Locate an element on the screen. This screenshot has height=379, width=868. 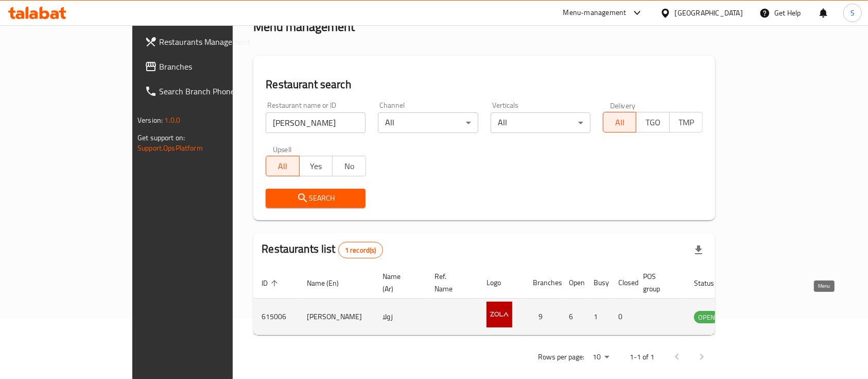
h2: Menu management is located at coordinates (304, 27).